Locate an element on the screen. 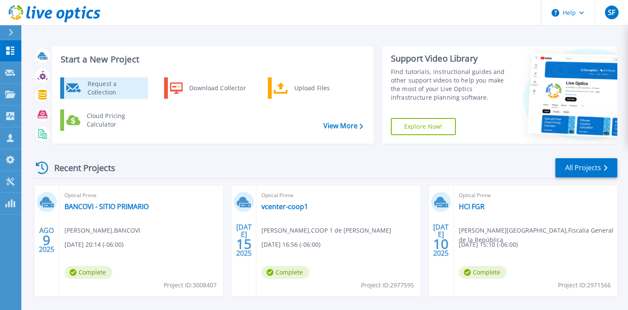  span: 9 is located at coordinates (47, 240).